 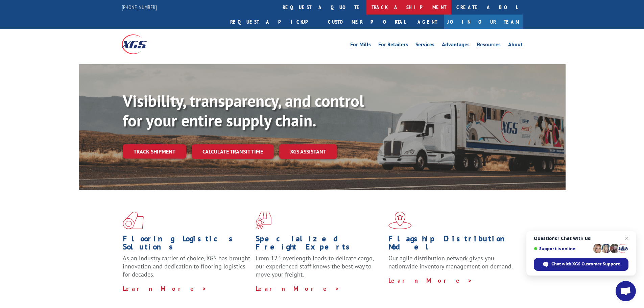 I want to click on span: Questions? Chat with us!, so click(x=581, y=239).